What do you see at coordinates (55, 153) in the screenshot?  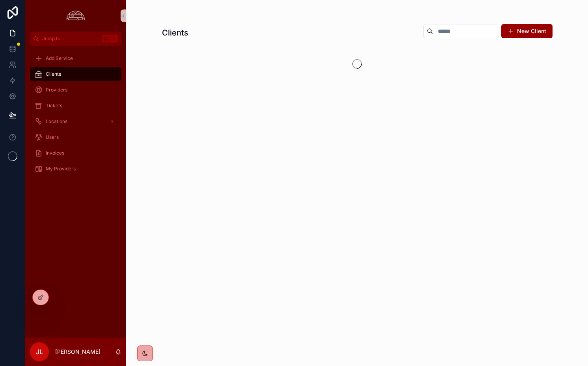 I see `span: Invoices` at bounding box center [55, 153].